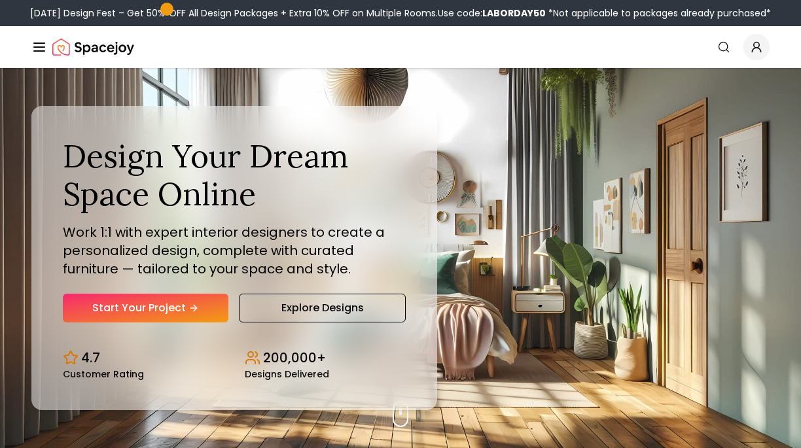 This screenshot has width=801, height=448. Describe the element at coordinates (287, 374) in the screenshot. I see `small: Designs Delivered` at that location.